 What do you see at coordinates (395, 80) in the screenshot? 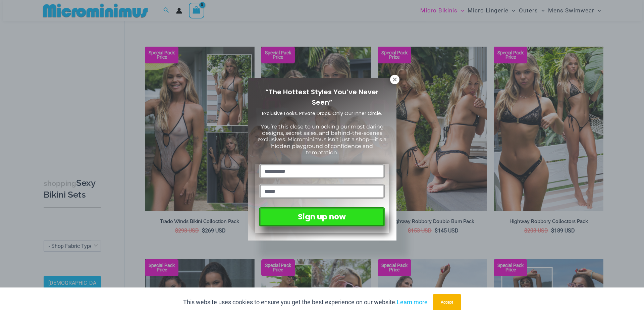
I see `button: Close` at bounding box center [395, 80].